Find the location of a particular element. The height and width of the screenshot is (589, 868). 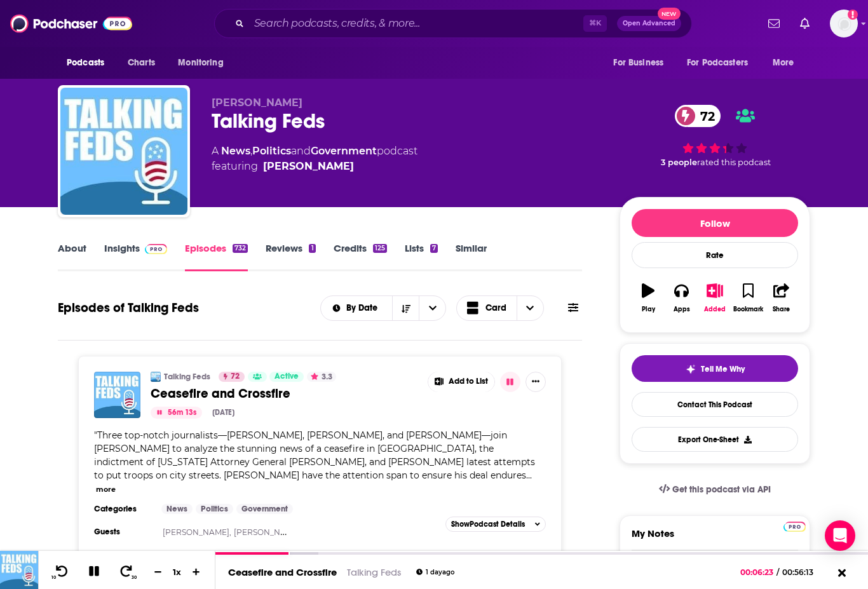

h2: Choose View is located at coordinates (500, 308).